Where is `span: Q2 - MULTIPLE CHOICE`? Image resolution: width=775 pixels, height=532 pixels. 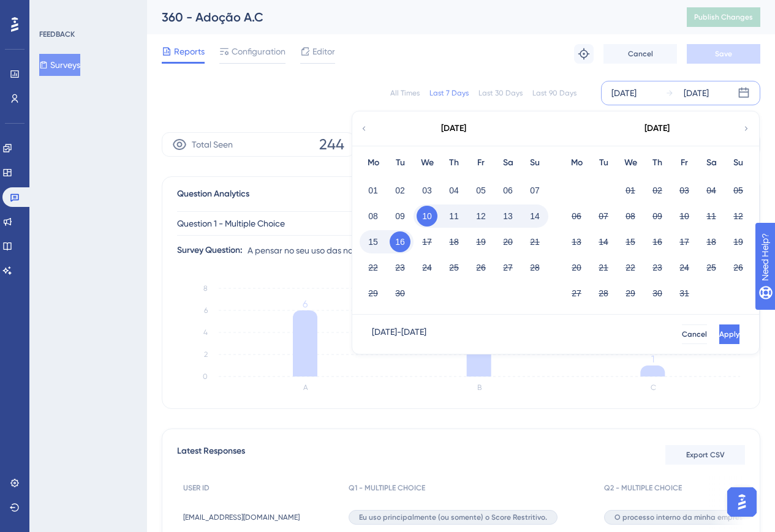
span: Q2 - MULTIPLE CHOICE is located at coordinates (643, 488).